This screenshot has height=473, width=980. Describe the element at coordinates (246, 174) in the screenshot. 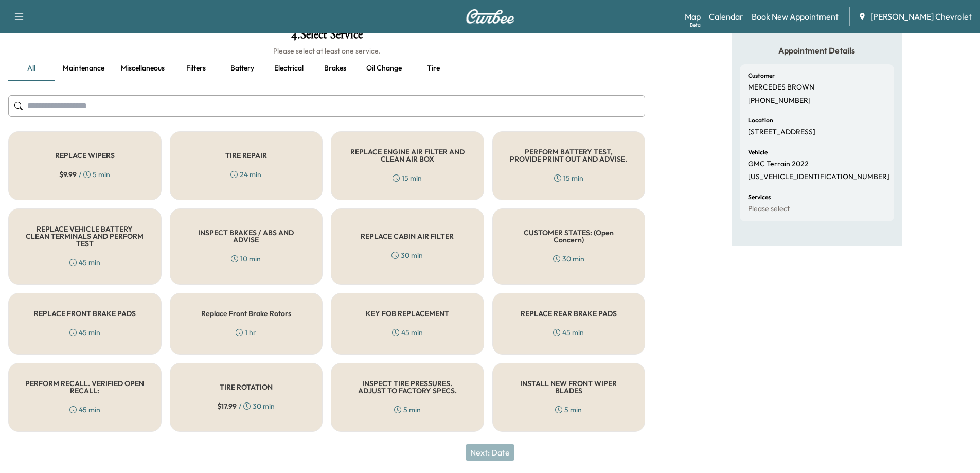

I see `div: 24 min` at that location.